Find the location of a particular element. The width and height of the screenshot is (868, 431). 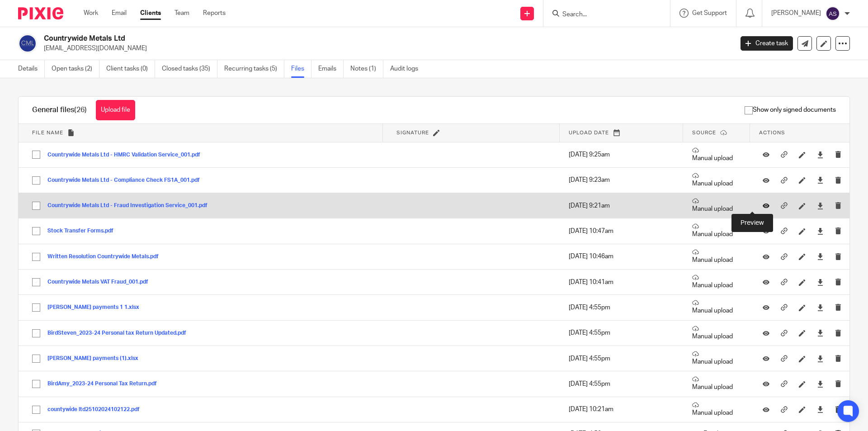

h1: General files is located at coordinates (59, 110).